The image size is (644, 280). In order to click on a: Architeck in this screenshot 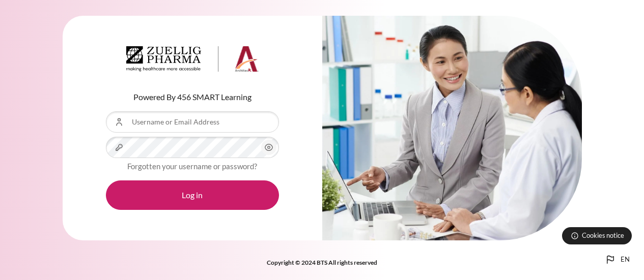, I will do `click(193, 61)`.